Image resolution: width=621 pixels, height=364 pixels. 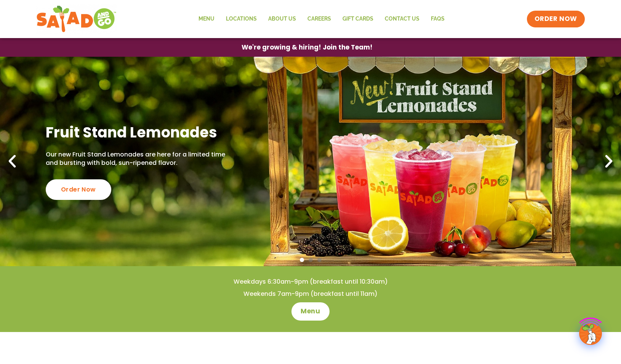 I want to click on div: Order Now, so click(x=78, y=189).